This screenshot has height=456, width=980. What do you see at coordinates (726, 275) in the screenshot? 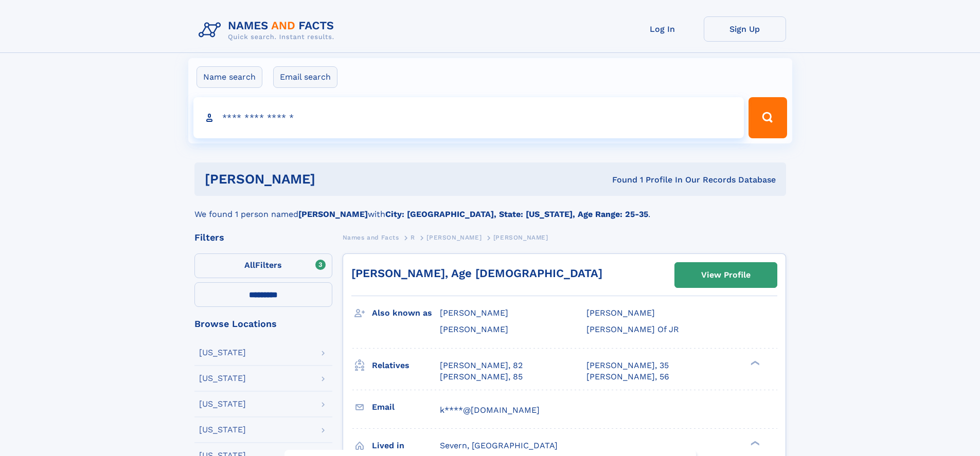
I see `div: View Profile` at bounding box center [726, 275].